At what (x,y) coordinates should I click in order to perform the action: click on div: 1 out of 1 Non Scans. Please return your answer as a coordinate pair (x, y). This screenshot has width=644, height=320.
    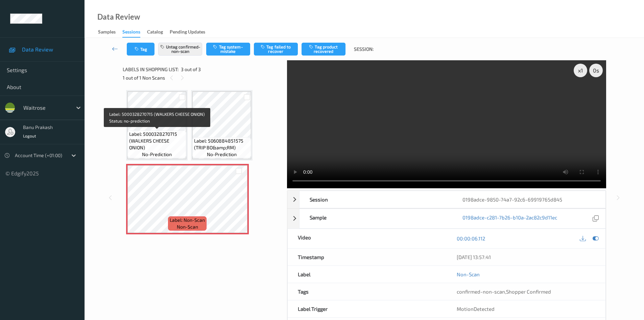
    Looking at the image, I should click on (203, 78).